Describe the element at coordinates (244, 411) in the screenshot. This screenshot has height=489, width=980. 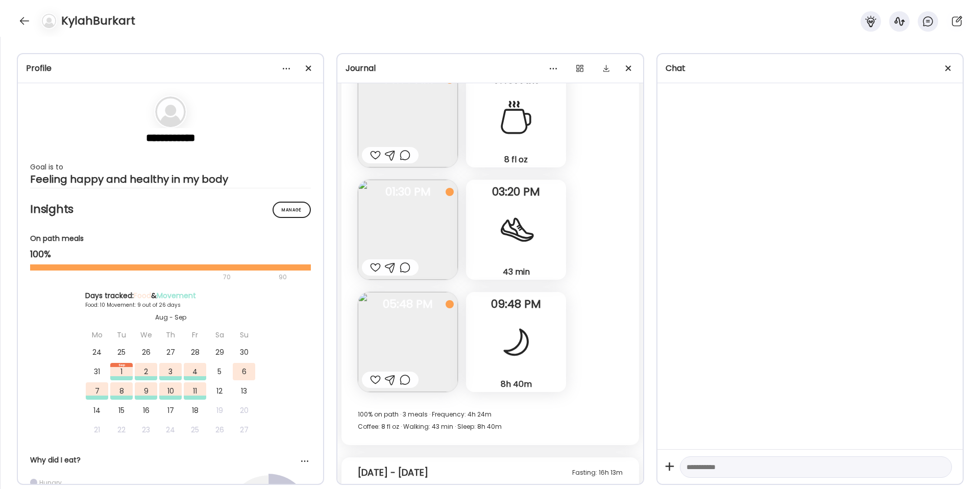
I see `div: 20` at that location.